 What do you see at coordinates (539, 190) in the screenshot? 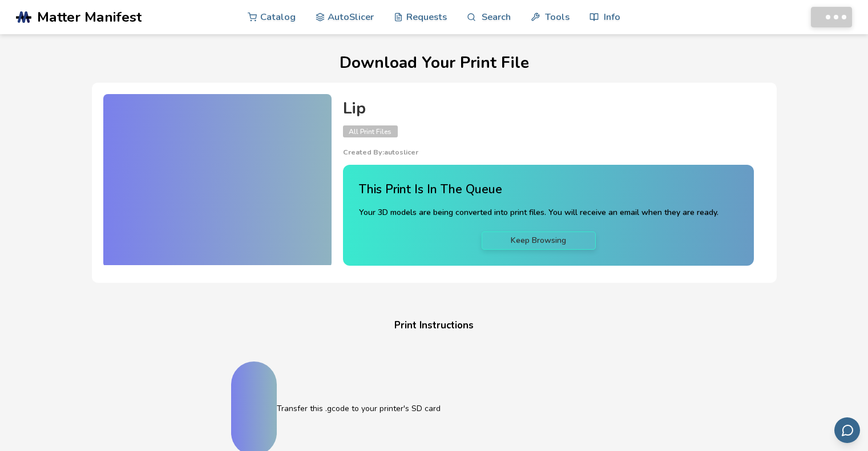
I see `h4: This Print Is In The Queue` at bounding box center [539, 190].